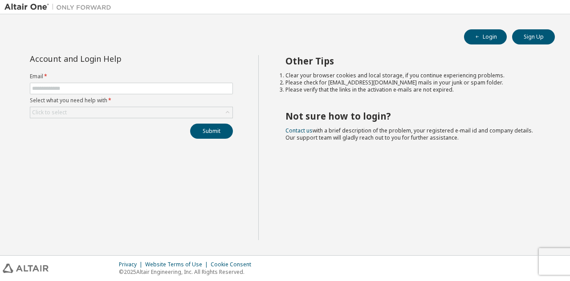 This screenshot has height=281, width=570. I want to click on img: Altair One, so click(60, 7).